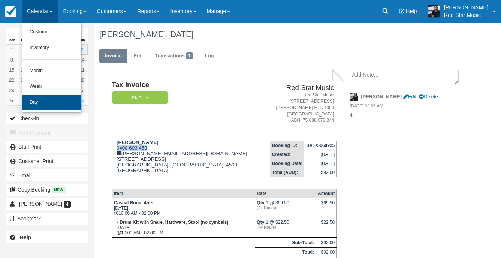  I want to click on a: Log, so click(210, 56).